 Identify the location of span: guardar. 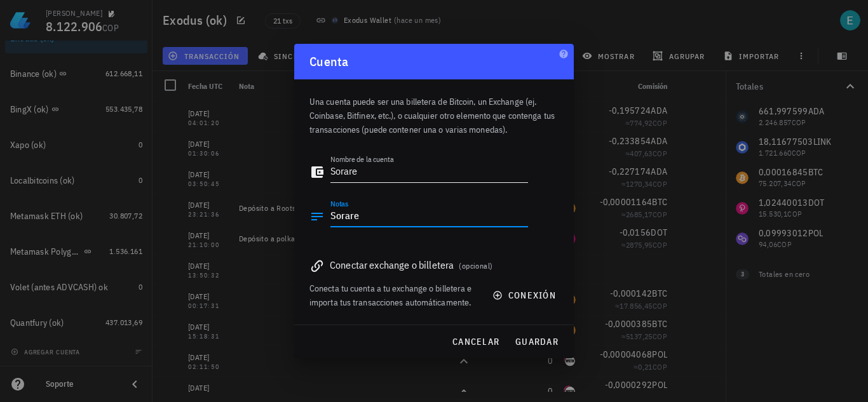
(536, 342).